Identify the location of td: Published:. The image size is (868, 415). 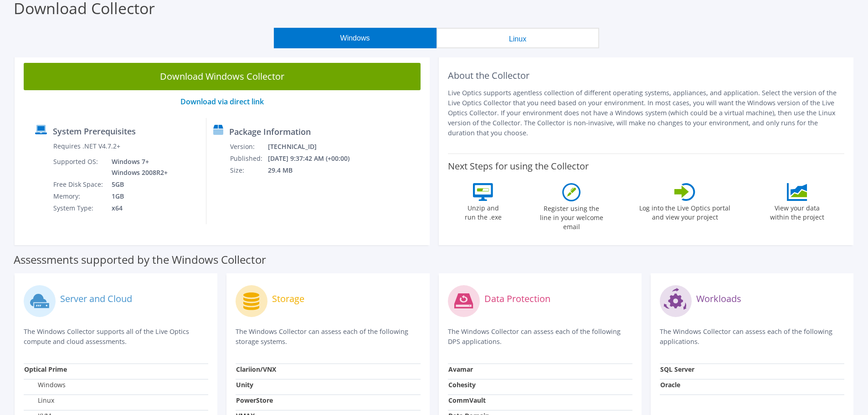
(248, 158).